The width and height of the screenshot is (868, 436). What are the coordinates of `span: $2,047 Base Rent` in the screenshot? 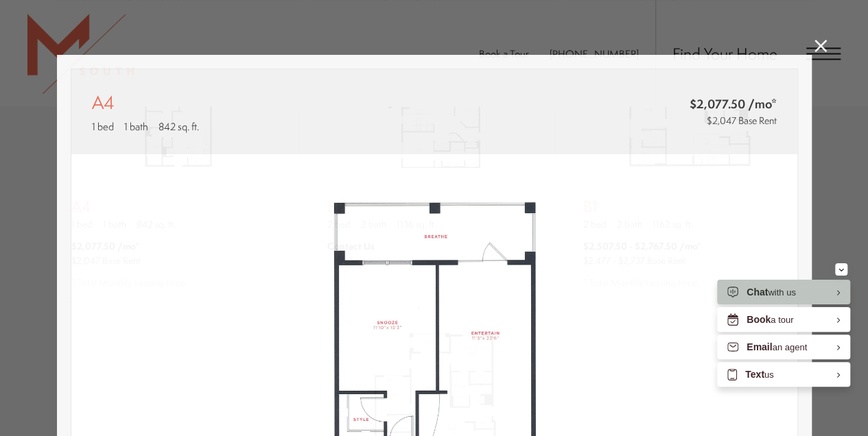 It's located at (741, 121).